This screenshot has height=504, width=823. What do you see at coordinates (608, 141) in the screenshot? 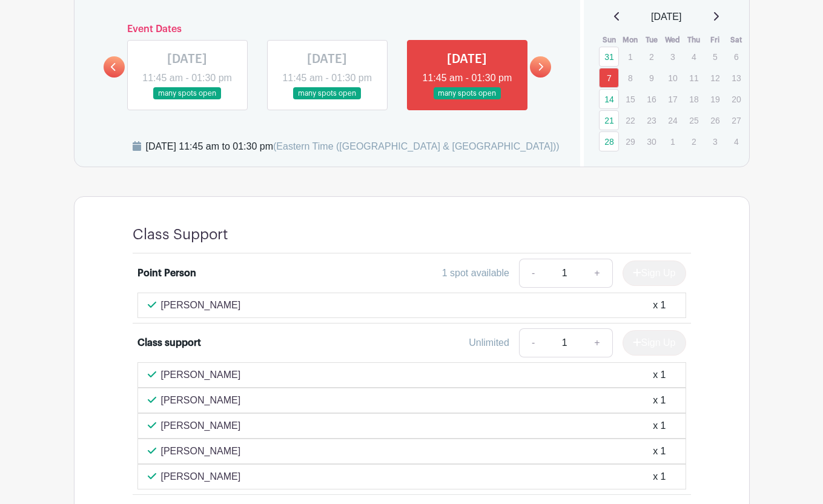
I see `a: 28` at bounding box center [608, 141].